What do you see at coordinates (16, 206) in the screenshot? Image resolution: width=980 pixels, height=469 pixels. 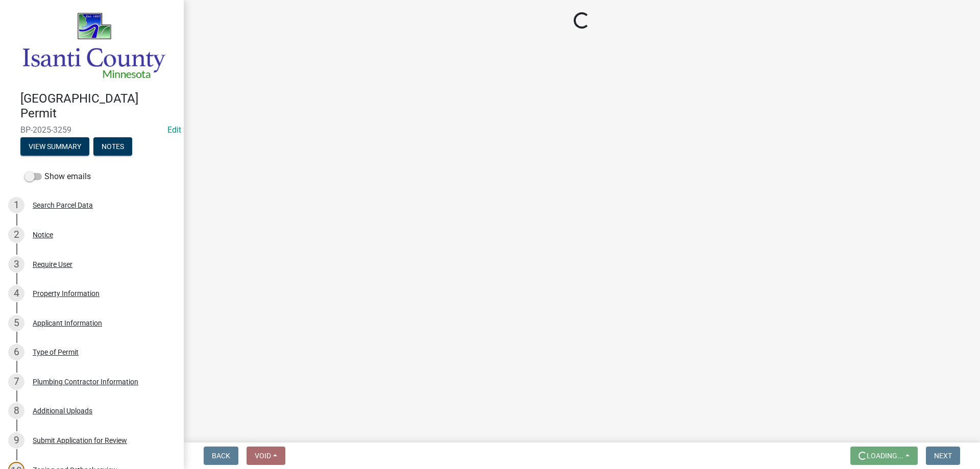 I see `div: 1` at bounding box center [16, 206].